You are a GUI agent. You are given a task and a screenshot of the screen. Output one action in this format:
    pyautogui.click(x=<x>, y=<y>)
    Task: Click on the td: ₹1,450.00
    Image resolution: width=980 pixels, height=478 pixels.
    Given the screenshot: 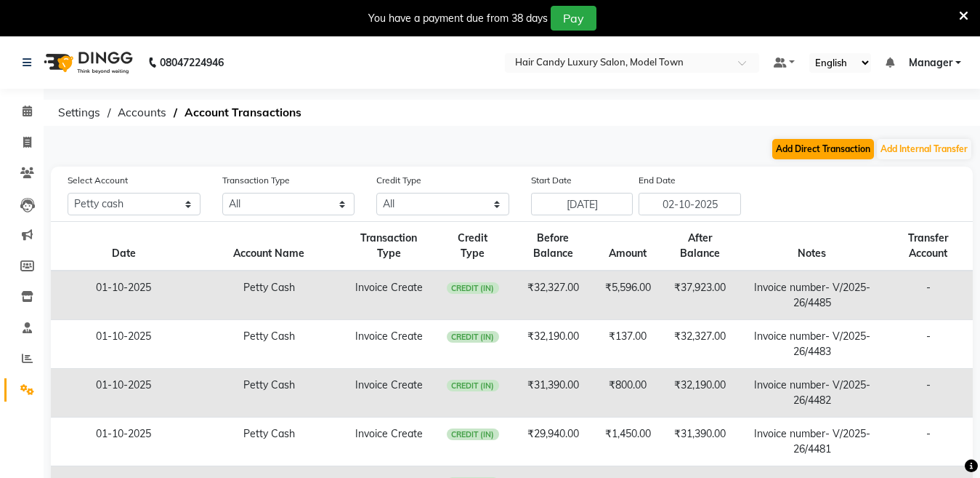 What is the action you would take?
    pyautogui.click(x=628, y=441)
    